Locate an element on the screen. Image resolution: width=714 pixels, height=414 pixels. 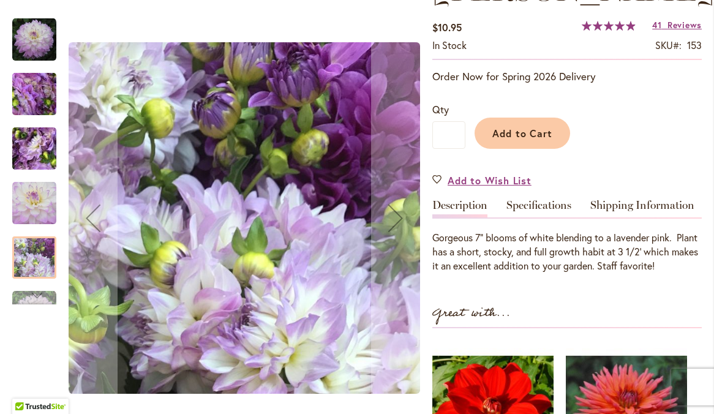
a: Add to Wish List is located at coordinates (482, 180).